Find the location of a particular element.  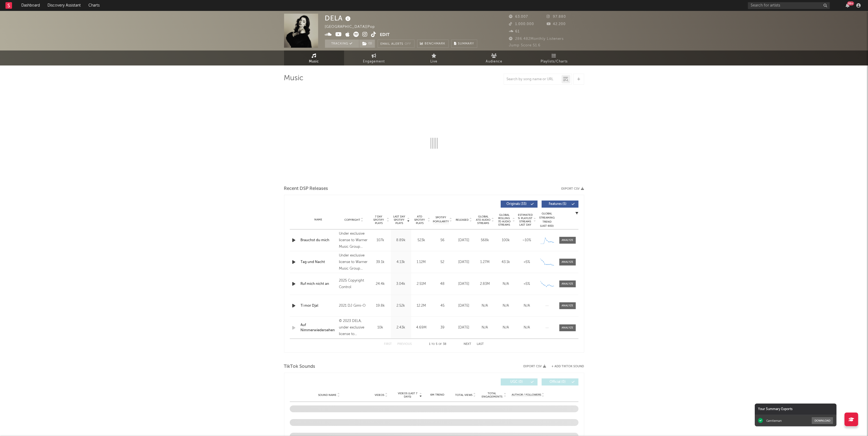

span: Sound Name is located at coordinates (327, 395).